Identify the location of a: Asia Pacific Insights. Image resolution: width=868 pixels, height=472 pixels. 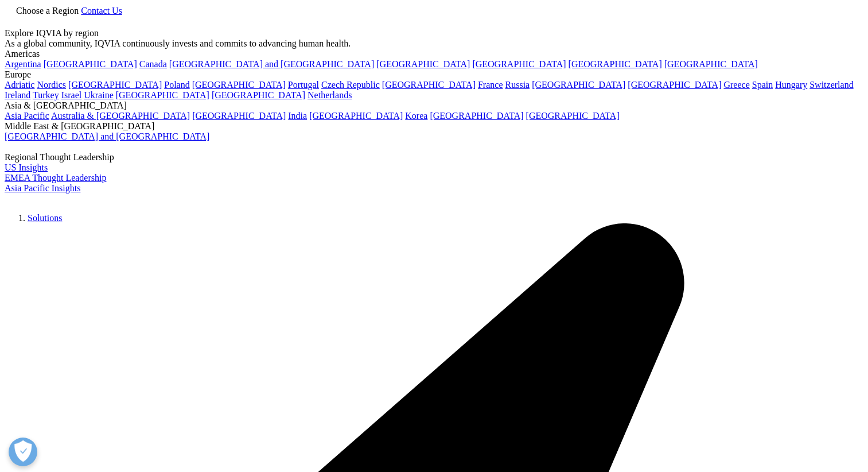
(42, 188).